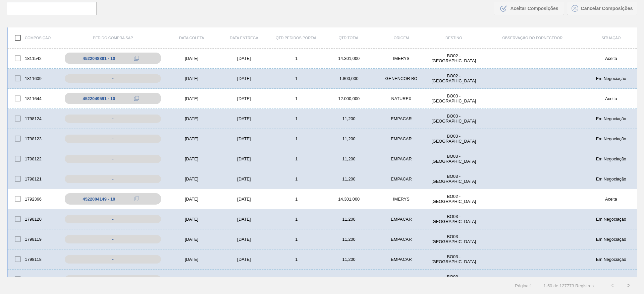  Describe the element at coordinates (401, 99) in the screenshot. I see `div: NATUREX` at that location.